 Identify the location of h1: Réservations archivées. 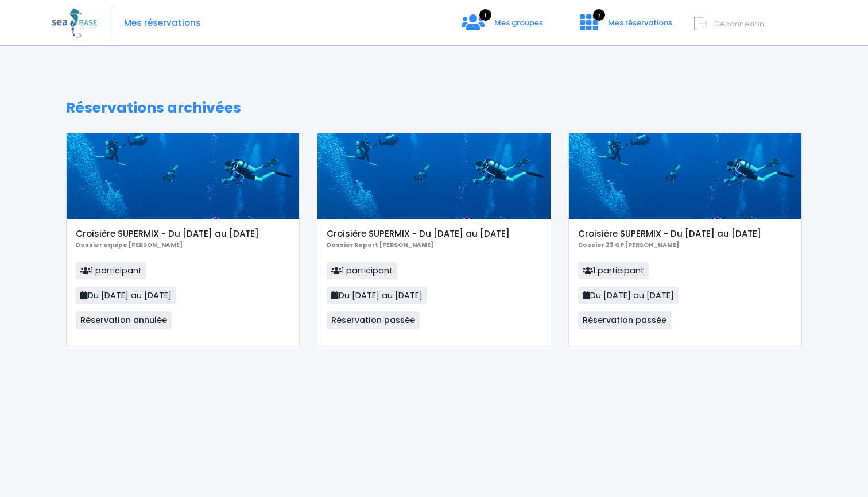
(434, 108).